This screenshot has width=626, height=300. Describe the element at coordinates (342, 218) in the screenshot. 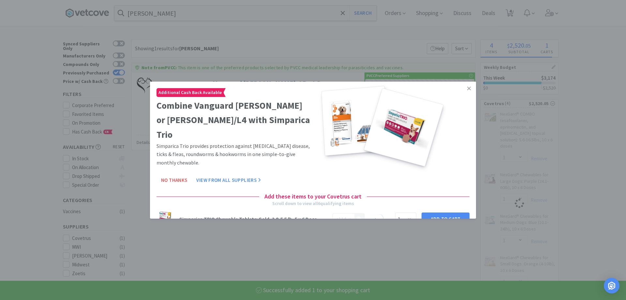

I see `span: 114` at that location.